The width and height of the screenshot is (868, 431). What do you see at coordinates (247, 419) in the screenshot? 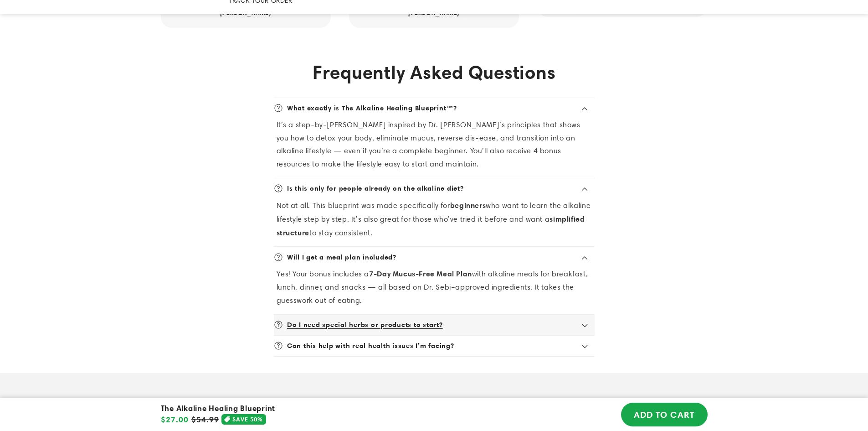
I see `span: SAVE 50%` at bounding box center [247, 419].